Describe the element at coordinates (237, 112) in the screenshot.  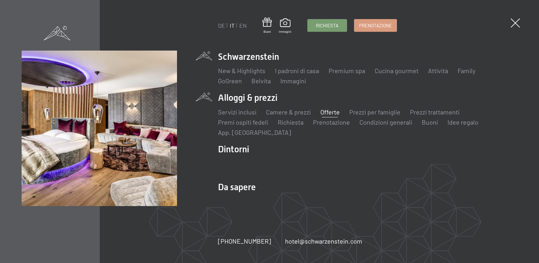
I see `a: Servizi inclusi` at that location.